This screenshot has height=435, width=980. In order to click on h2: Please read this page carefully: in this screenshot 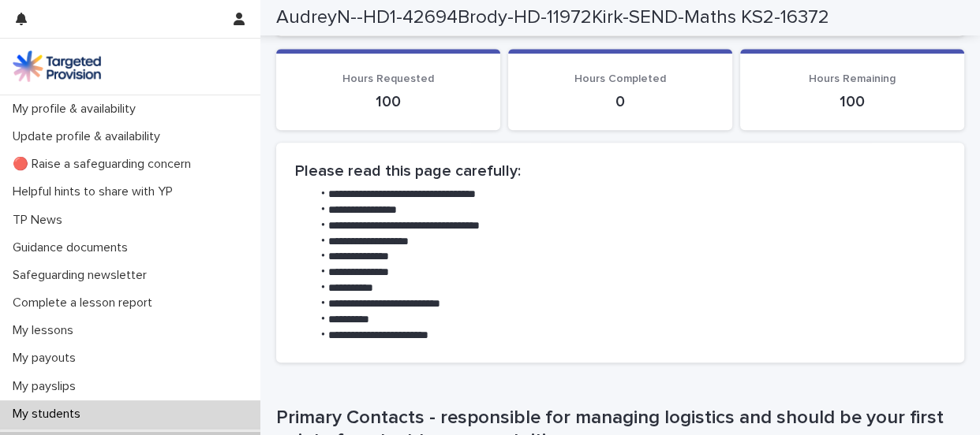, I will do `click(620, 171)`.